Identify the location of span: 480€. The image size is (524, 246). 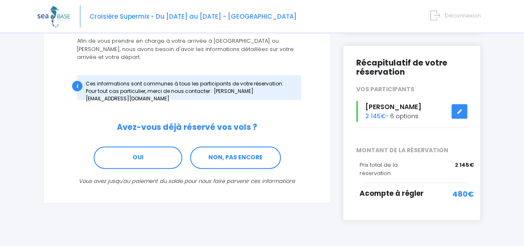
(463, 194).